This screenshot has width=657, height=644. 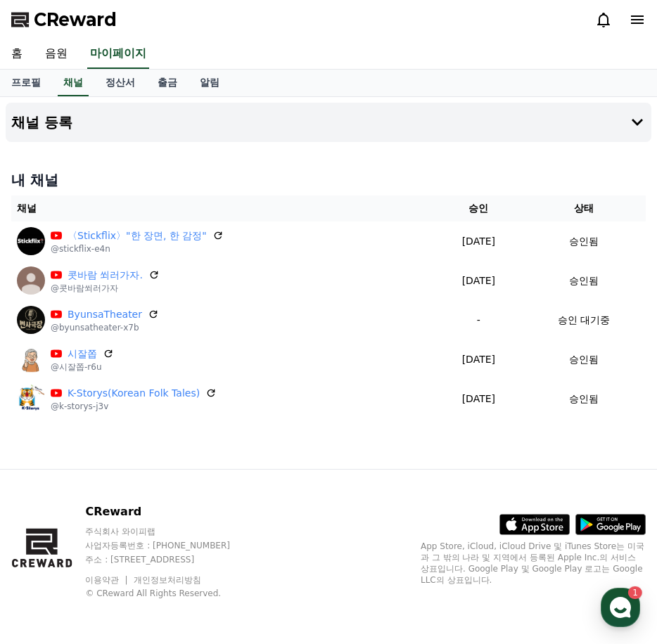 What do you see at coordinates (31, 360) in the screenshot?
I see `img: 시잘쫍` at bounding box center [31, 360].